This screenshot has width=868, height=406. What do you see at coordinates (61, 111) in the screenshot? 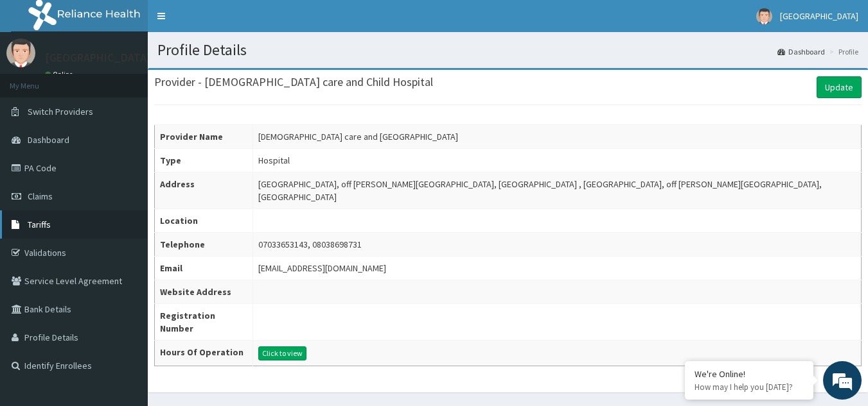
I see `span: Switch Providers` at bounding box center [61, 111].